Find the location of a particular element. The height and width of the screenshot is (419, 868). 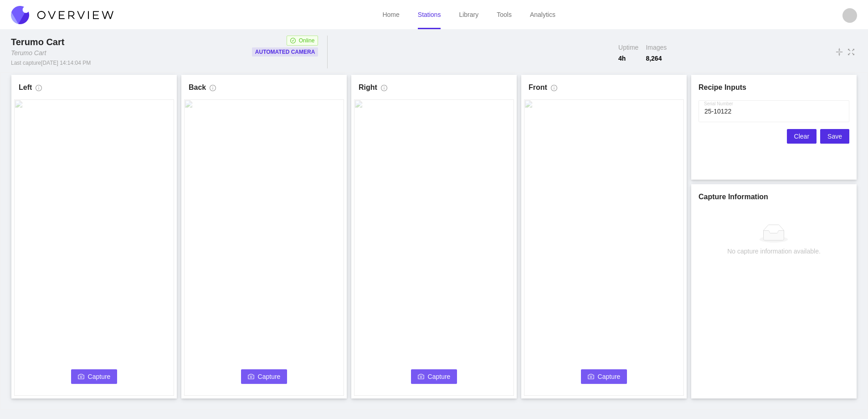

span: Uptime is located at coordinates (628, 47).